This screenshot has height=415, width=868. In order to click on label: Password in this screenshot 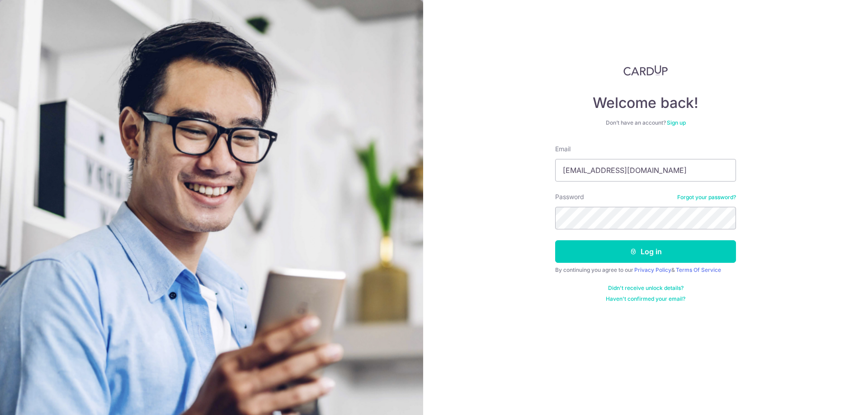, I will do `click(570, 197)`.